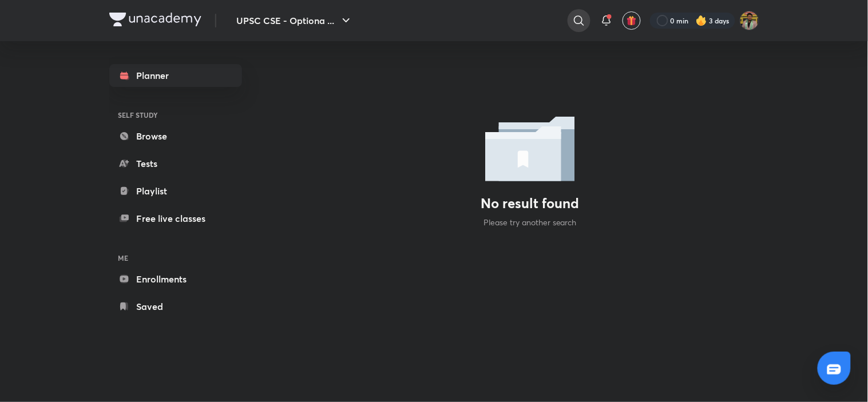 Image resolution: width=868 pixels, height=402 pixels. Describe the element at coordinates (749, 21) in the screenshot. I see `img: Akshat Tiwari` at that location.